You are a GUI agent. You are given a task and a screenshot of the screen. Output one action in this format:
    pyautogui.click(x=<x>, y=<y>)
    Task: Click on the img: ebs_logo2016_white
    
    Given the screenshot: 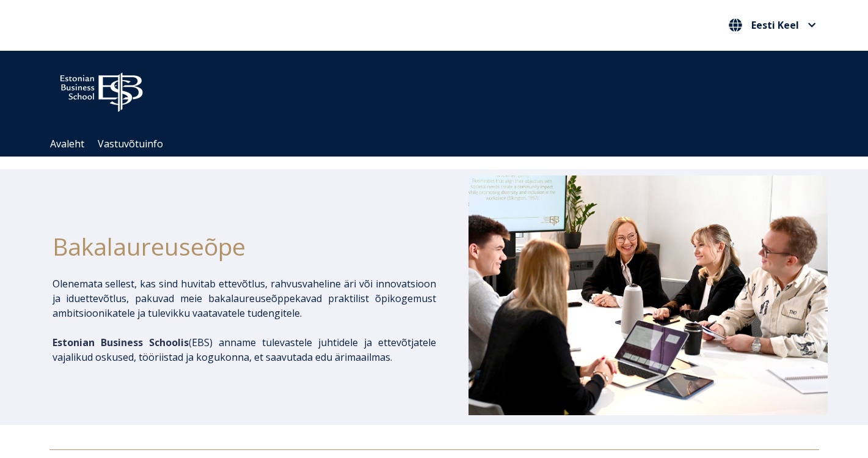 What is the action you would take?
    pyautogui.click(x=102, y=89)
    